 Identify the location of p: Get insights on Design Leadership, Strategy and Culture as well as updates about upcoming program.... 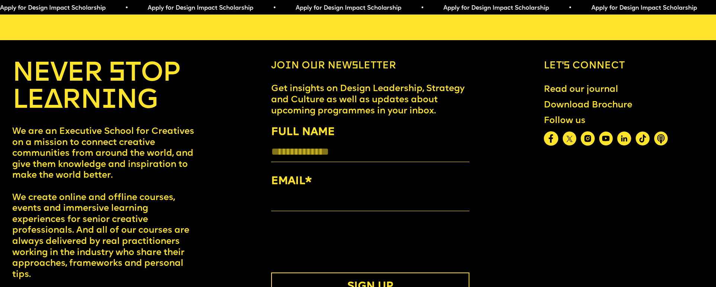
(370, 100).